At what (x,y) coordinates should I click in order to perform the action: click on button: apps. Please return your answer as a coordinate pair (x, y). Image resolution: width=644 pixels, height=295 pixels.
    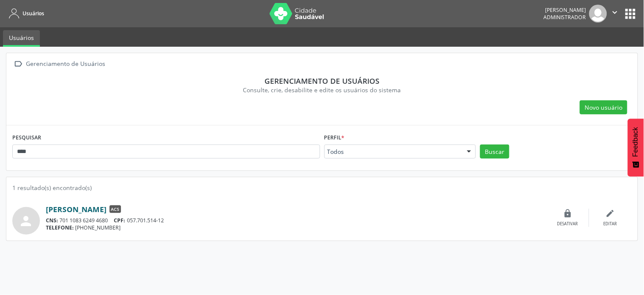
    Looking at the image, I should click on (631, 13).